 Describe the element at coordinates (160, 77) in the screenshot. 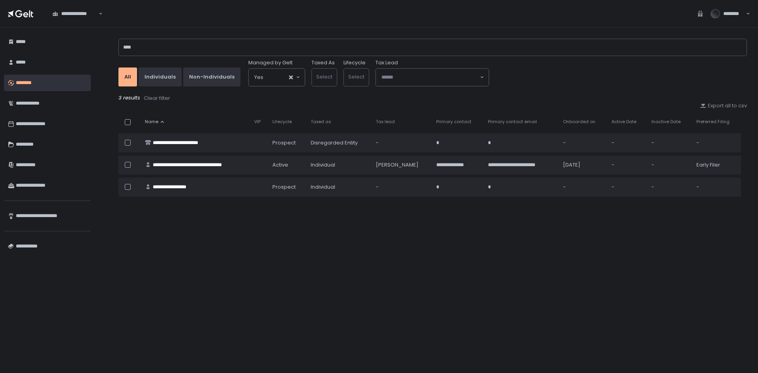

I see `button: Individuals` at that location.